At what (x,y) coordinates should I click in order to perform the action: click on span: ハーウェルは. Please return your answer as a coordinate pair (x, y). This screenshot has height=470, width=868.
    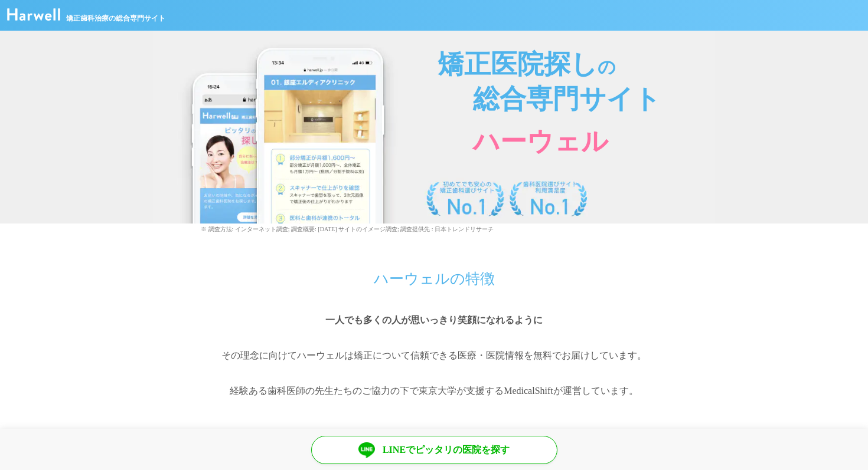
    Looking at the image, I should click on (325, 356).